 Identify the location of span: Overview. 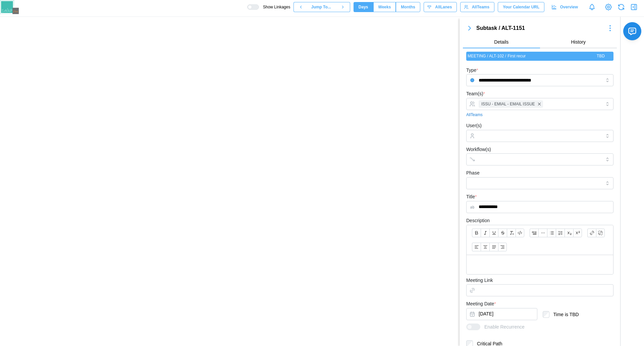
(569, 7).